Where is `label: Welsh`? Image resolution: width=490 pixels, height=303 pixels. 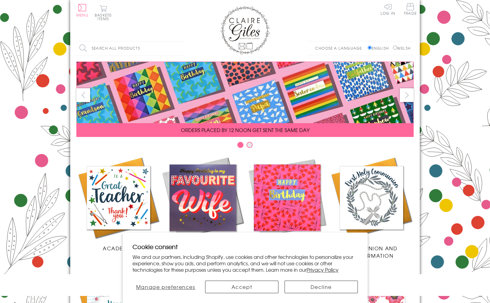 label: Welsh is located at coordinates (401, 48).